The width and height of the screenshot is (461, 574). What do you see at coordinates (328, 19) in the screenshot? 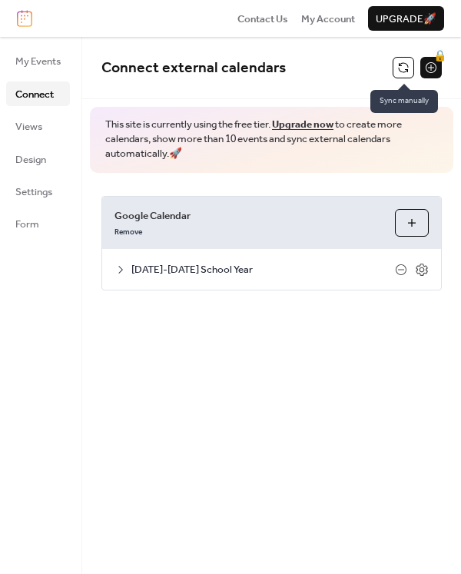
I see `span: My Account` at bounding box center [328, 19].